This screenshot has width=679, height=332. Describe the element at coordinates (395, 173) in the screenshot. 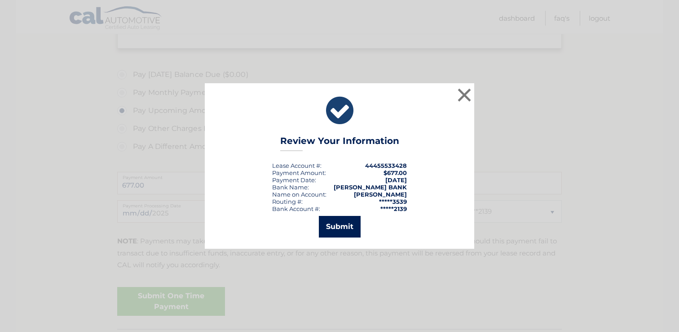

I see `span: $677.00` at that location.